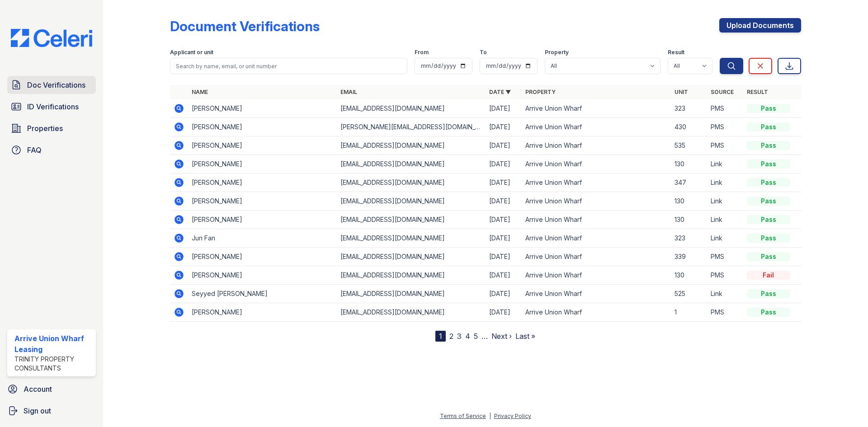 Image resolution: width=868 pixels, height=427 pixels. What do you see at coordinates (51, 107) in the screenshot?
I see `a: ID Verifications` at bounding box center [51, 107].